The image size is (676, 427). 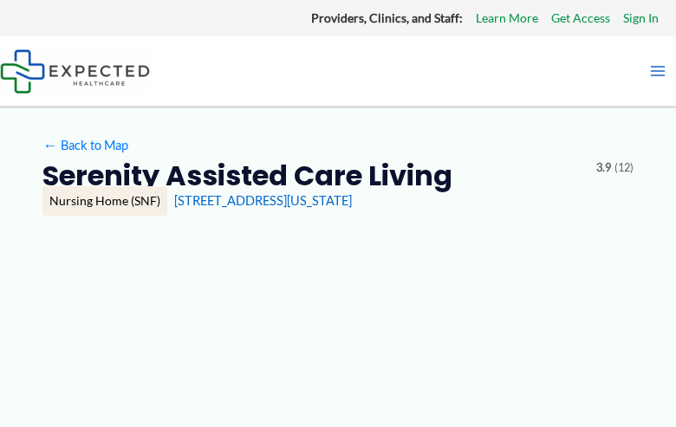 What do you see at coordinates (105, 201) in the screenshot?
I see `div: Nursing Home (SNF)` at bounding box center [105, 201].